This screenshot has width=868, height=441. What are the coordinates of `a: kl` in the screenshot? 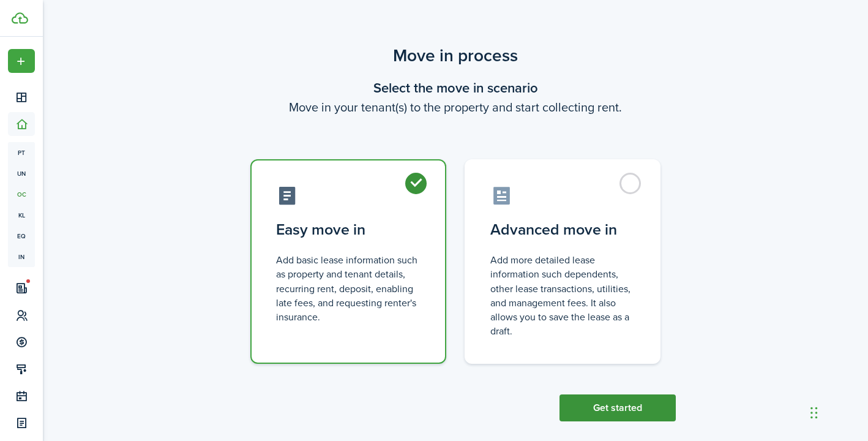 It's located at (21, 215).